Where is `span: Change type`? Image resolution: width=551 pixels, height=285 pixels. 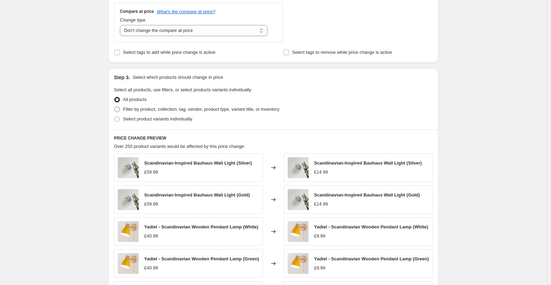
span: Change type is located at coordinates (133, 20).